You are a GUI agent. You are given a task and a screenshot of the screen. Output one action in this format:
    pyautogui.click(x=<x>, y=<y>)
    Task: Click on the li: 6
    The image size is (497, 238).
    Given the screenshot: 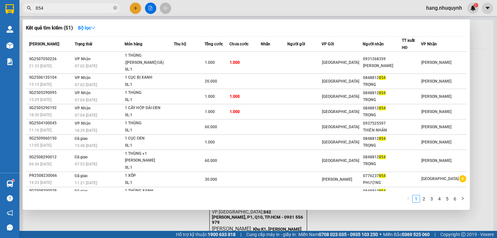 What is the action you would take?
    pyautogui.click(x=455, y=199)
    